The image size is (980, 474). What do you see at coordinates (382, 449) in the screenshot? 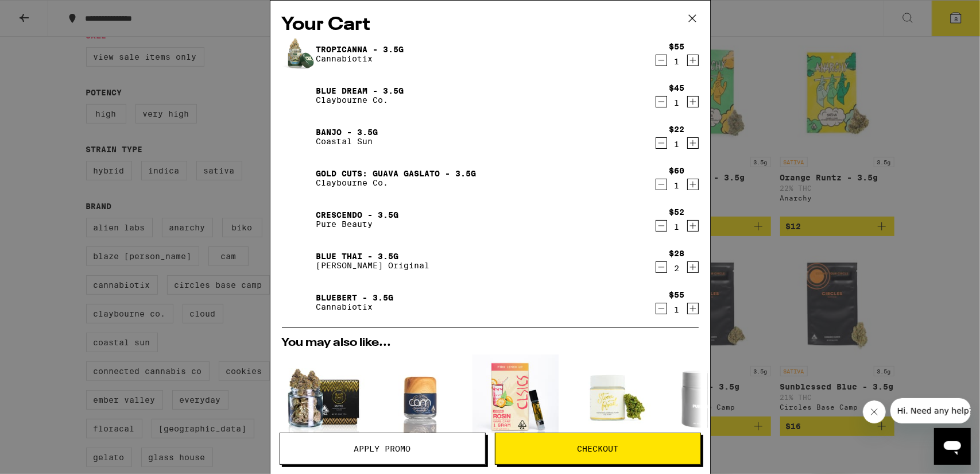
I see `button: Apply Promo` at bounding box center [382, 449].